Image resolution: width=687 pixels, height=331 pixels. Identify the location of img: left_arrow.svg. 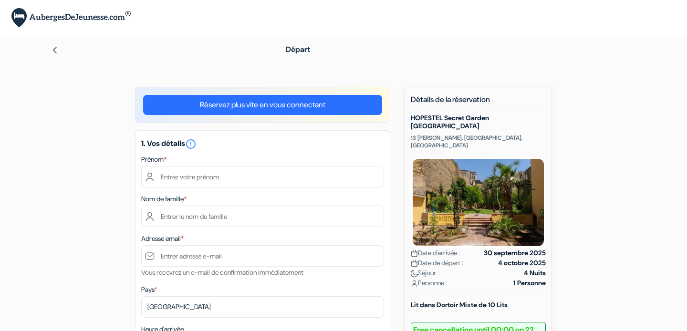
(55, 50).